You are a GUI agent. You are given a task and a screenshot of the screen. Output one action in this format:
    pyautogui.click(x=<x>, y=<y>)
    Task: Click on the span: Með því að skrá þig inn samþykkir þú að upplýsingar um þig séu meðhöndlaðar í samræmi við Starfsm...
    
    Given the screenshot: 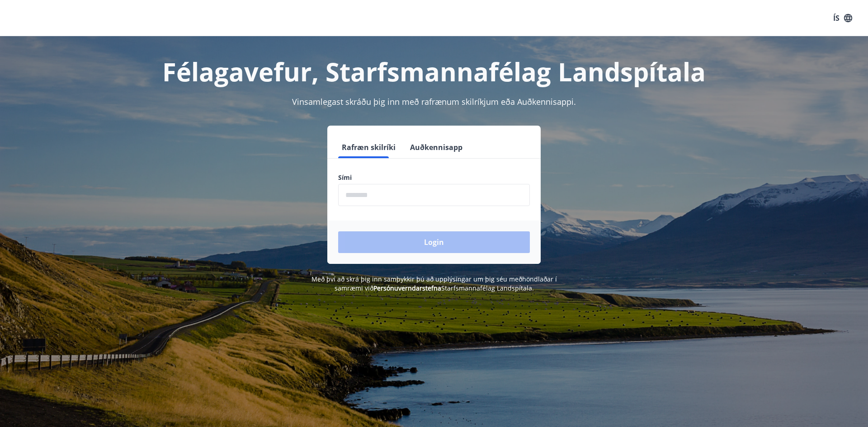 What is the action you would take?
    pyautogui.click(x=434, y=283)
    